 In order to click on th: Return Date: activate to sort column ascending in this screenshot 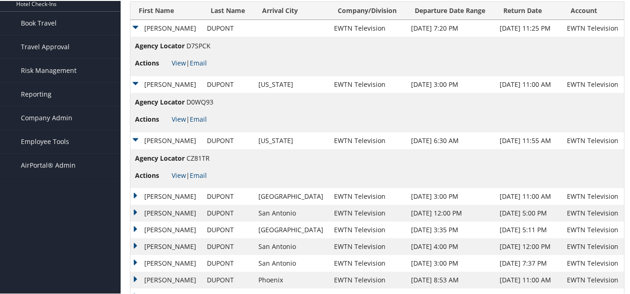, I will do `click(528, 10)`.